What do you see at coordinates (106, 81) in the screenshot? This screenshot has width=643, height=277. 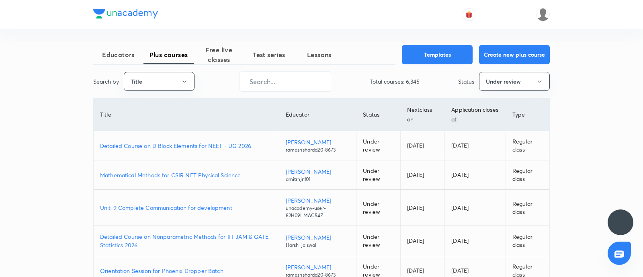 I see `p: Search by` at bounding box center [106, 81].